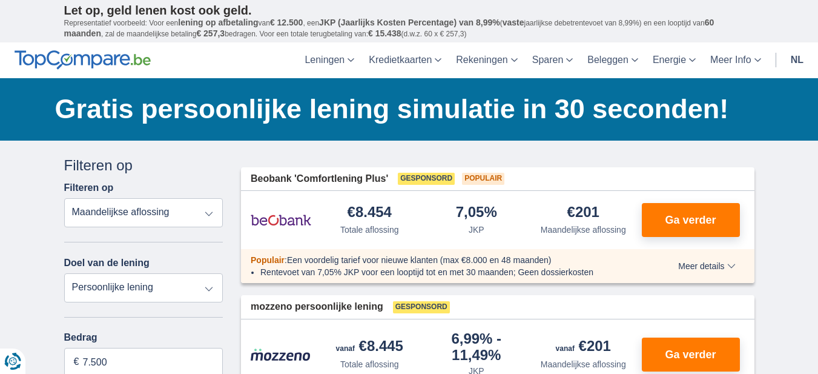 The width and height of the screenshot is (818, 374). What do you see at coordinates (287, 22) in the screenshot?
I see `span: € 12.500` at bounding box center [287, 22].